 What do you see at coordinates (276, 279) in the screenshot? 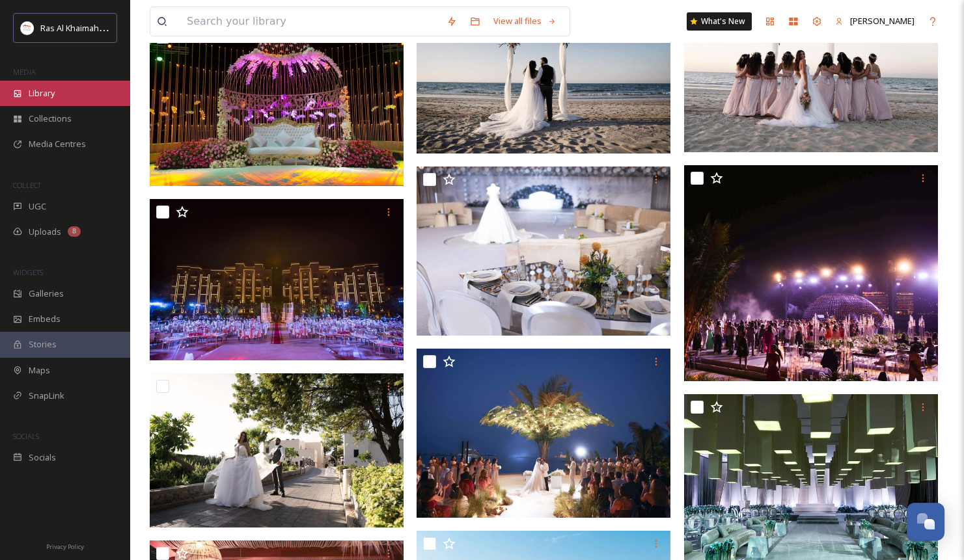
I see `img: Movenpick Marjan Island Weddings (4).jpg` at bounding box center [276, 279].